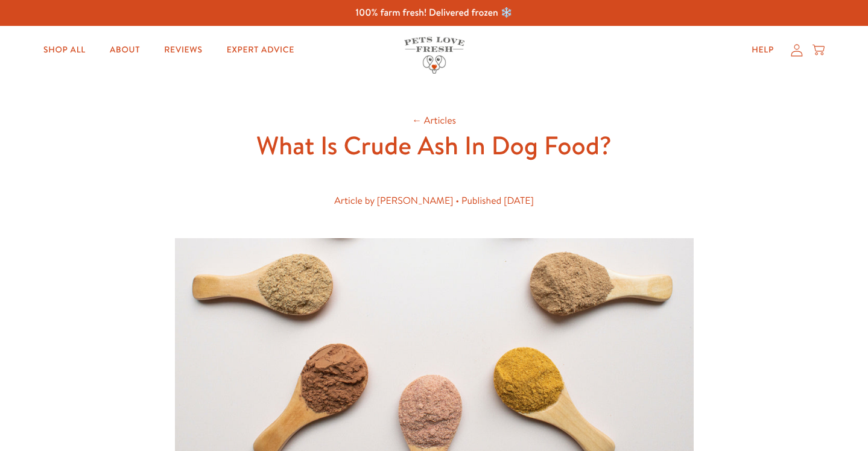 The height and width of the screenshot is (451, 868). What do you see at coordinates (435, 145) in the screenshot?
I see `h1: What Is Crude Ash In Dog Food?` at bounding box center [435, 145].